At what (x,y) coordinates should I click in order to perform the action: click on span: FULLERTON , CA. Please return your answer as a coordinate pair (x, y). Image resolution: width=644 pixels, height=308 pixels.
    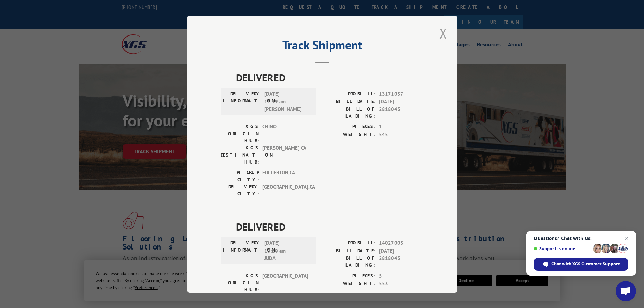
    Looking at the image, I should click on (285, 176).